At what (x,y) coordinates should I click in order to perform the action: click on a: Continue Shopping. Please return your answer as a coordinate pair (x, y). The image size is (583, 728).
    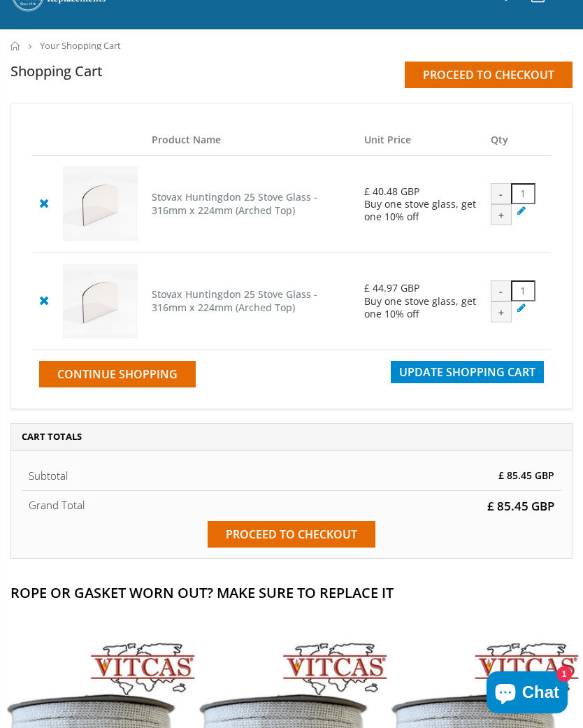
    Looking at the image, I should click on (118, 374).